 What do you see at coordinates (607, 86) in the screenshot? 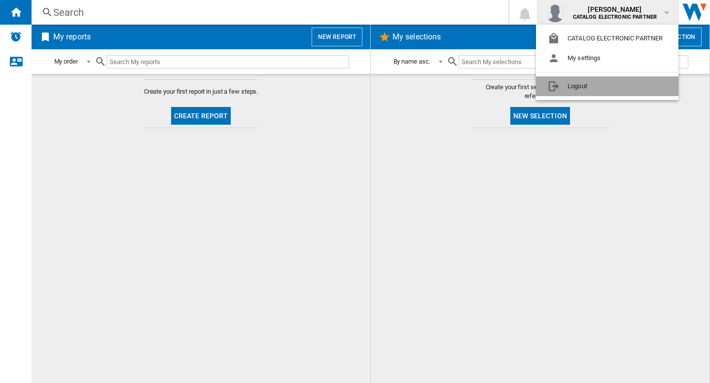
I see `md-menu-item: Logout` at bounding box center [607, 86].